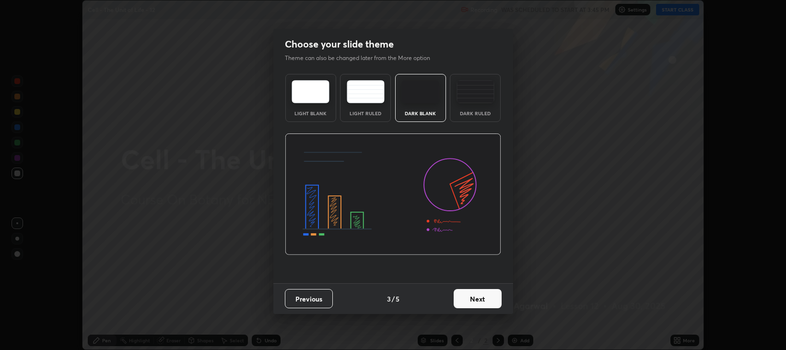 Image resolution: width=786 pixels, height=350 pixels. I want to click on img: lightTheme.e5ed3b09.svg, so click(310, 92).